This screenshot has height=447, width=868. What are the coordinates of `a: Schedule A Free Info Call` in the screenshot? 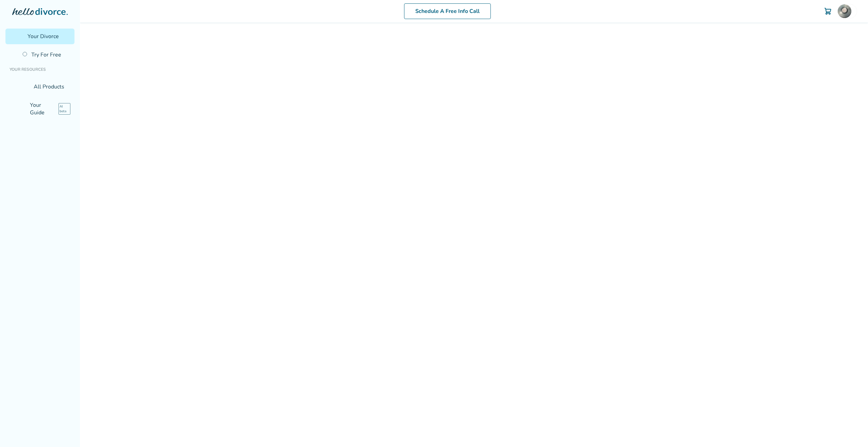 It's located at (451, 12).